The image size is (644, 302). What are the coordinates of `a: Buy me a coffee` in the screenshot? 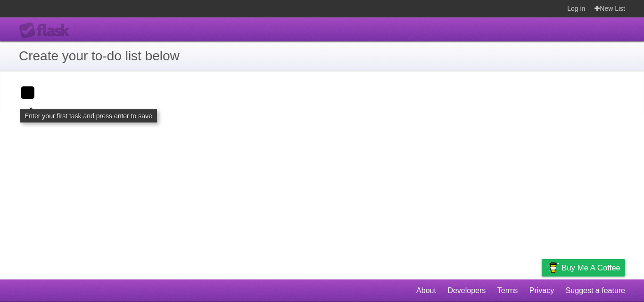 It's located at (583, 267).